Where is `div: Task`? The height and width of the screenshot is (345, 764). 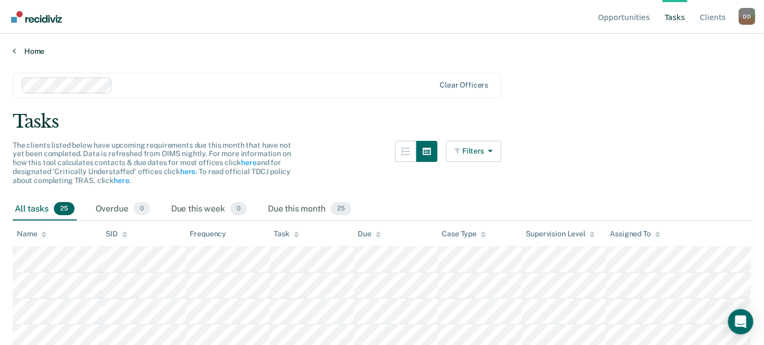 div: Task is located at coordinates (286, 234).